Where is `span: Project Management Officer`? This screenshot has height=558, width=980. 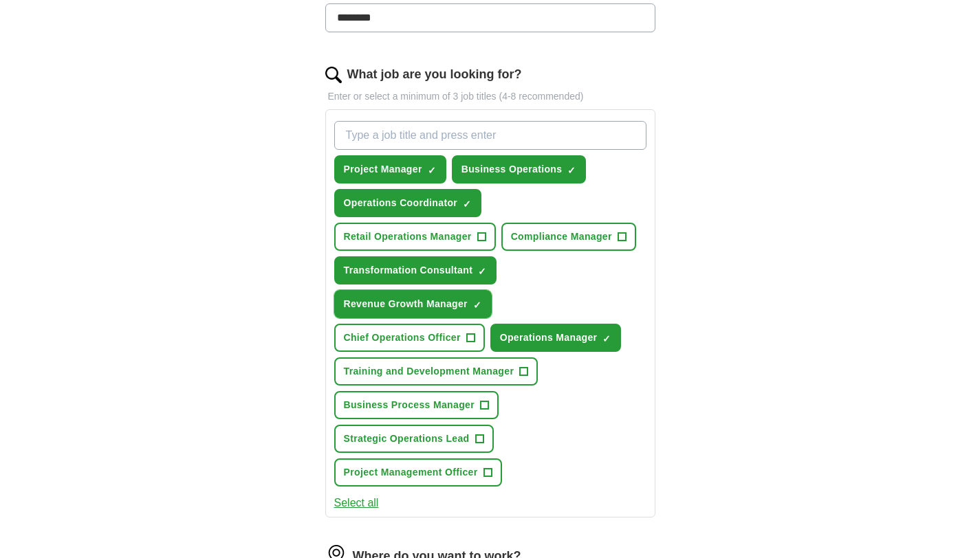
span: Project Management Officer is located at coordinates (410, 472).